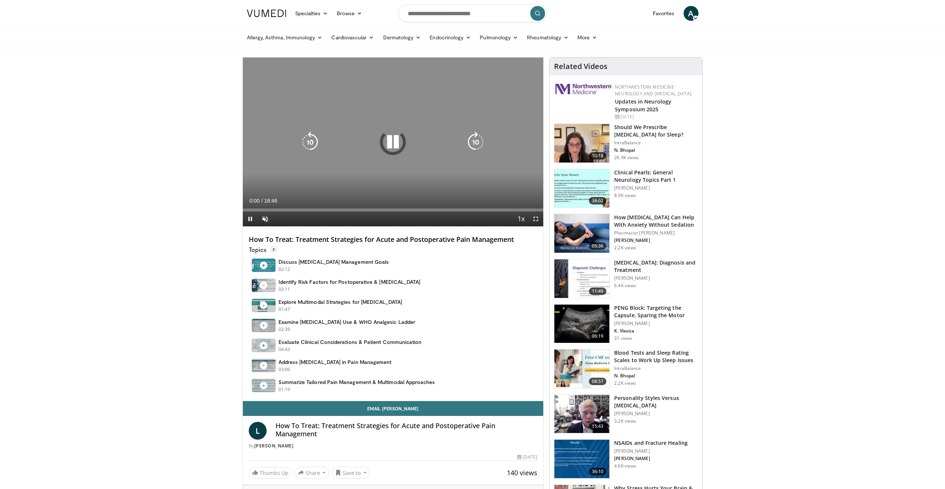 This screenshot has width=945, height=489. Describe the element at coordinates (625, 421) in the screenshot. I see `p: 3.2K views` at that location.